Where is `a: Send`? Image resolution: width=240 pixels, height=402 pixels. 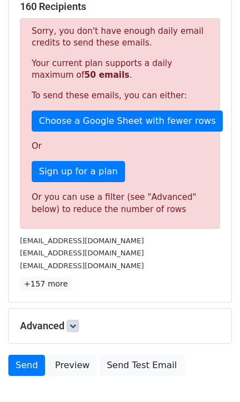
a: Send is located at coordinates (27, 366).